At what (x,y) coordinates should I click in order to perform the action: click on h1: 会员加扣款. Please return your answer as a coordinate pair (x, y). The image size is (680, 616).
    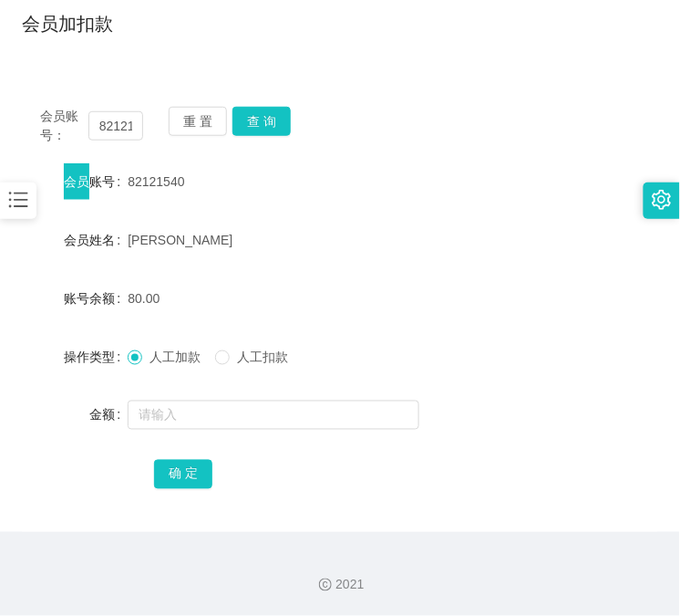
    Looking at the image, I should click on (67, 24).